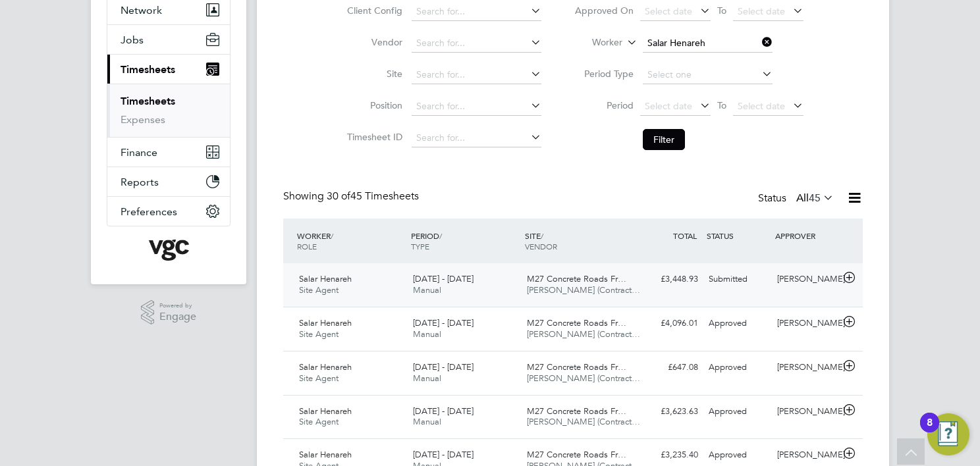  I want to click on span: Jobs, so click(132, 40).